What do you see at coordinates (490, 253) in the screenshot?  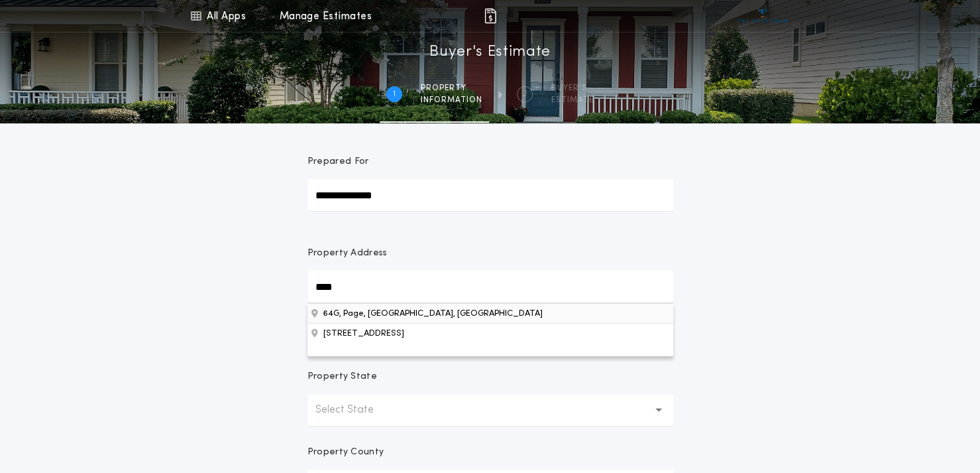 I see `p: Property Address` at bounding box center [490, 253].